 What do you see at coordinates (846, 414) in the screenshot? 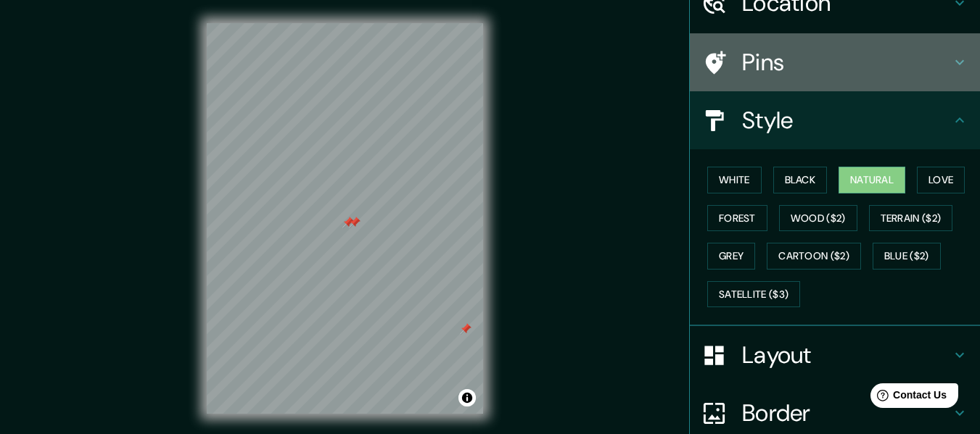
I see `h4: Border` at bounding box center [846, 414].